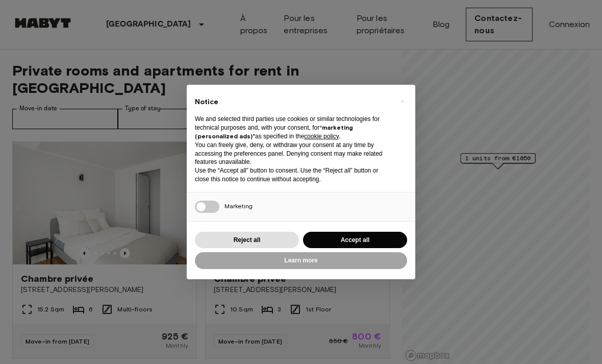  What do you see at coordinates (301, 260) in the screenshot?
I see `button: Learn more` at bounding box center [301, 260].